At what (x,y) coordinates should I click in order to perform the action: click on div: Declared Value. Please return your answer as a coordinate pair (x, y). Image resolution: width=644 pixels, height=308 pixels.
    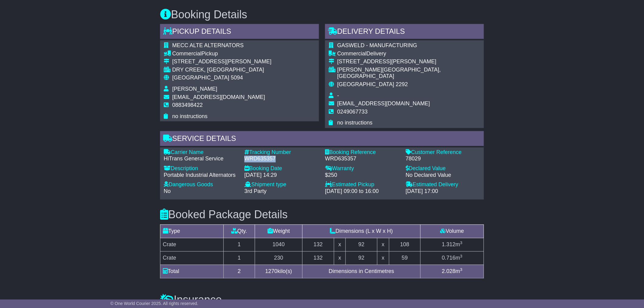
    Looking at the image, I should click on (443, 169).